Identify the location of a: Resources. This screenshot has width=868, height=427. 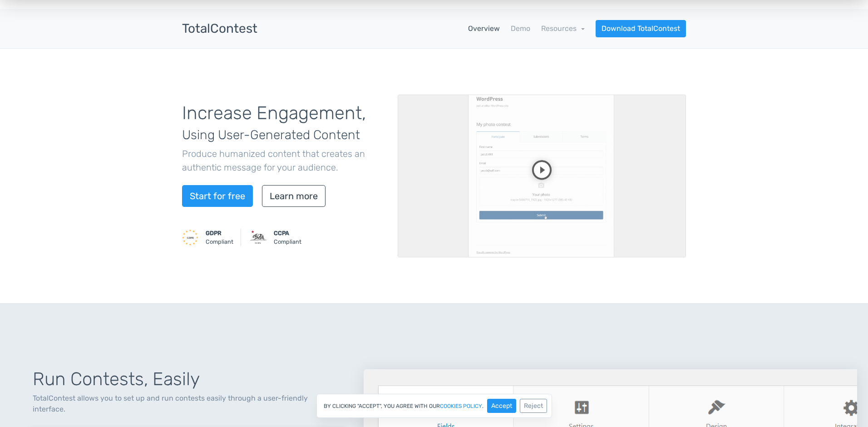
(563, 28).